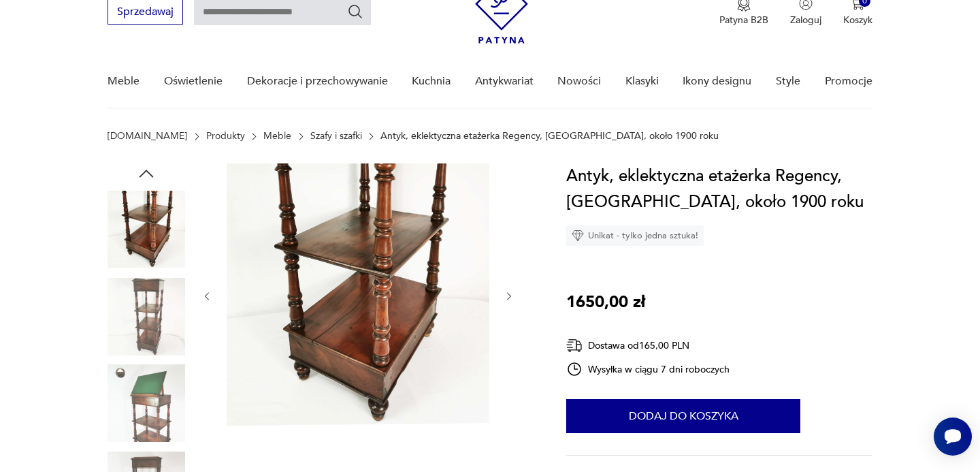 This screenshot has width=980, height=472. Describe the element at coordinates (336, 136) in the screenshot. I see `a: Szafy i szafki` at that location.